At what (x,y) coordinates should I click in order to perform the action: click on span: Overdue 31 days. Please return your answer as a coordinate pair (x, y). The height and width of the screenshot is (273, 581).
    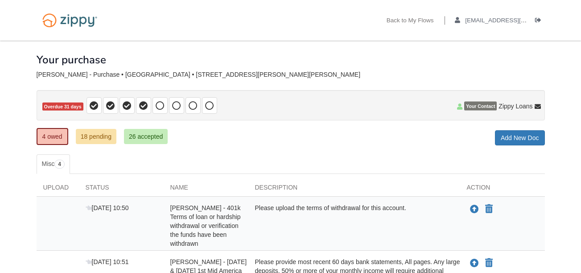
    Looking at the image, I should click on (63, 107).